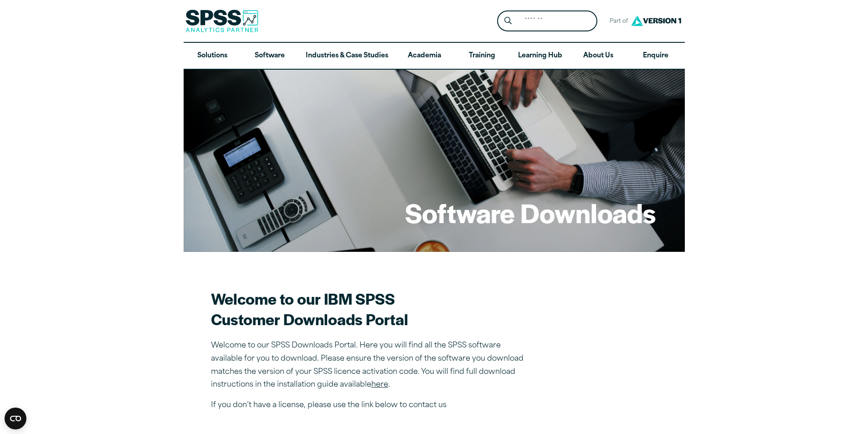  I want to click on form: Site Header Search Form, so click(547, 21).